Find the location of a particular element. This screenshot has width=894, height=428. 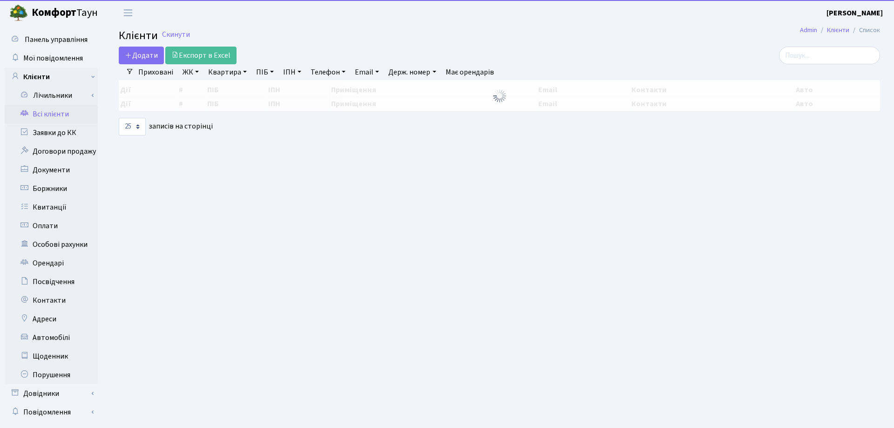

a: Панель управління is located at coordinates (51, 40).